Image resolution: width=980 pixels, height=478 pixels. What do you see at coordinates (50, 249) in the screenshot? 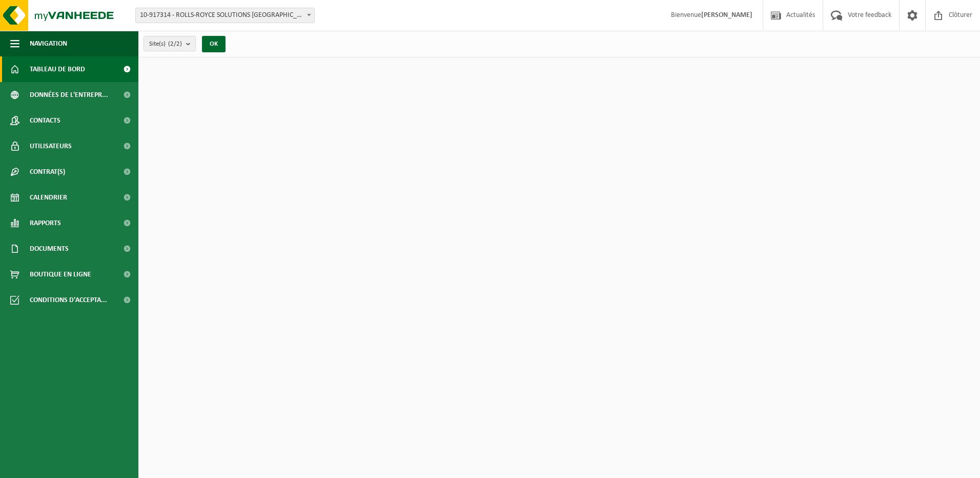
I see `span: Documents` at bounding box center [50, 249].